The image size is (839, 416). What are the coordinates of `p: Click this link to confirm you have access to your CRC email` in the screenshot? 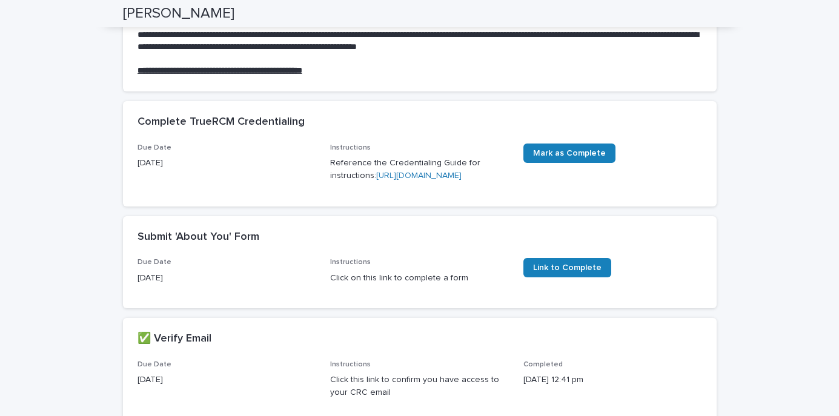 It's located at (419, 387).